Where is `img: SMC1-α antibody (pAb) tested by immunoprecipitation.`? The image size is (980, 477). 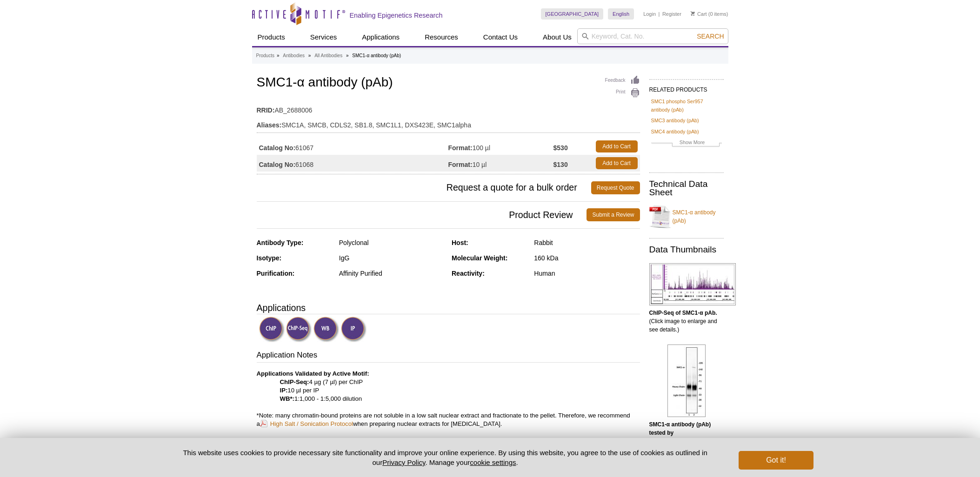
img: SMC1-α antibody (pAb) tested by immunoprecipitation. is located at coordinates (686, 381).